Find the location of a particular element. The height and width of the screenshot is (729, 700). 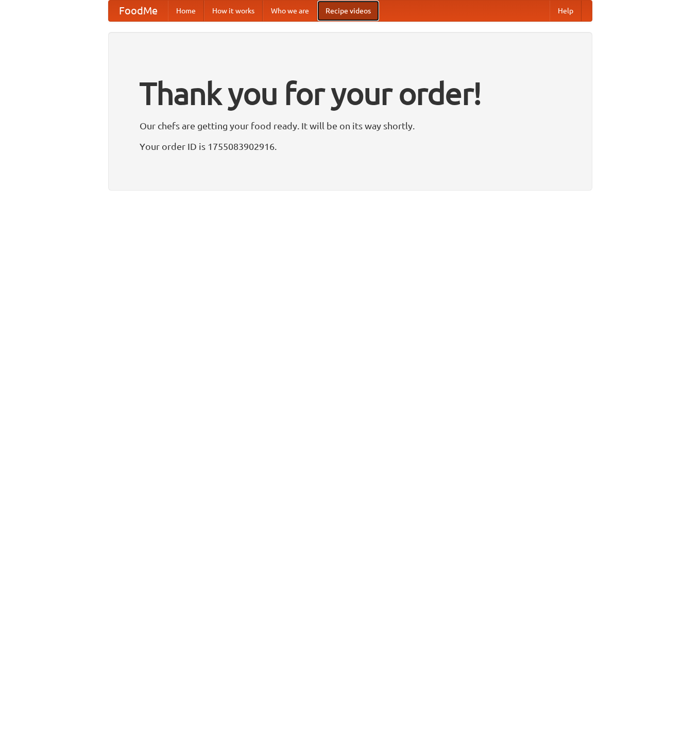

h1: Thank you for your order! is located at coordinates (351, 93).